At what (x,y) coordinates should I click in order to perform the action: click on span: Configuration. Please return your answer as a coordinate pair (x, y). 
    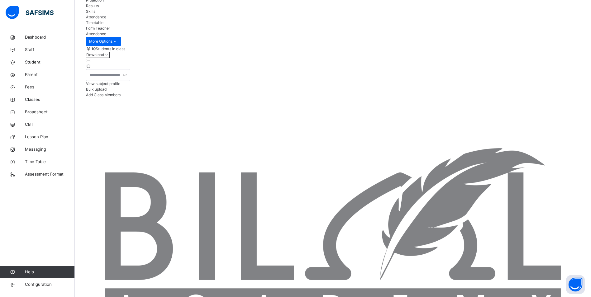
    Looking at the image, I should click on (50, 285).